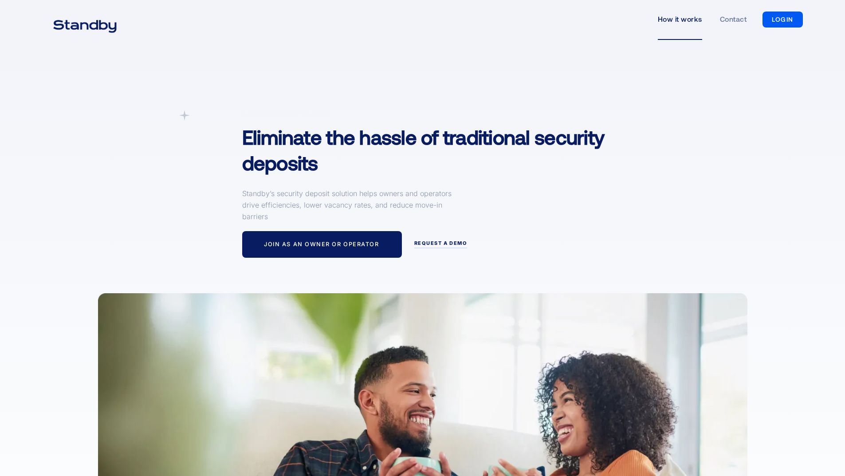 This screenshot has height=476, width=845. Describe the element at coordinates (321, 244) in the screenshot. I see `div: Join as an owner or operator` at that location.